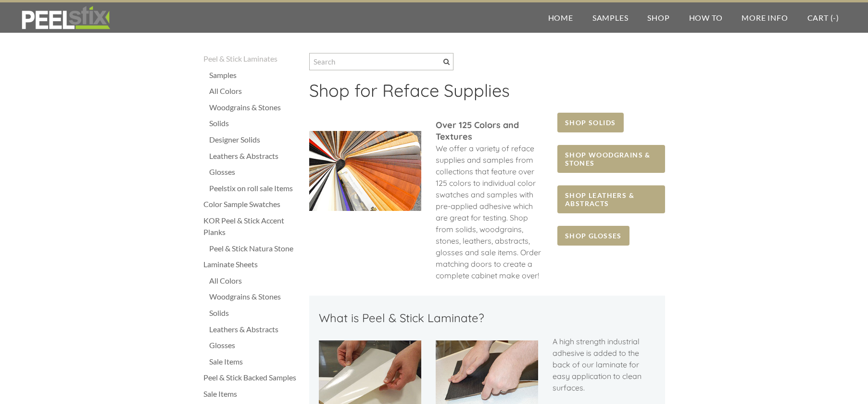  Describe the element at coordinates (252, 226) in the screenshot. I see `a: KOR Peel & Stick Accent Planks` at that location.